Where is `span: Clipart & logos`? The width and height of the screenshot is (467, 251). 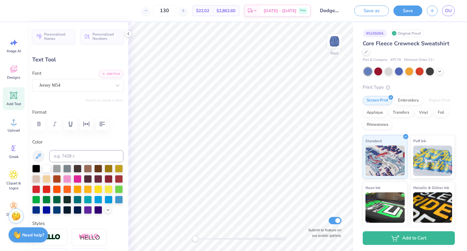
span: Clipart & logos is located at coordinates (14, 186).